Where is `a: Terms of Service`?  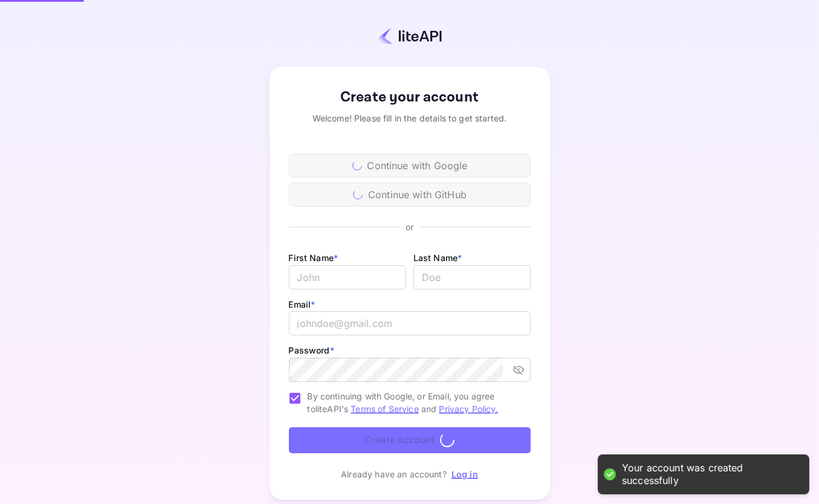
a: Terms of Service is located at coordinates (385, 408).